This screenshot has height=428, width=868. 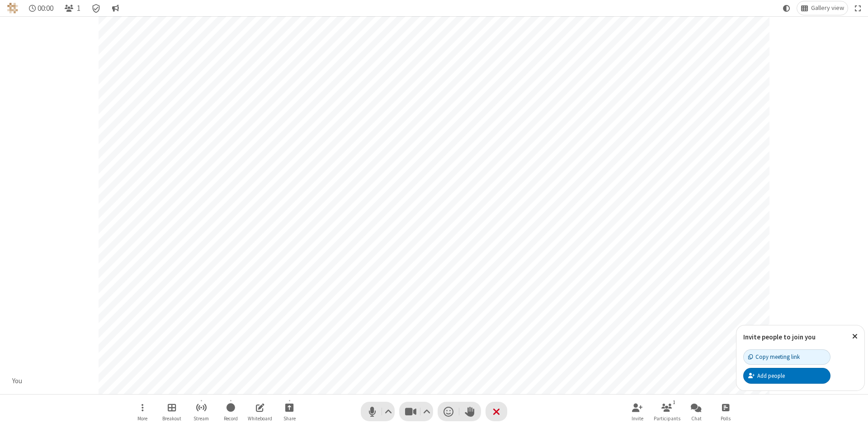 What do you see at coordinates (774, 356) in the screenshot?
I see `div: Copy meeting link` at bounding box center [774, 356].